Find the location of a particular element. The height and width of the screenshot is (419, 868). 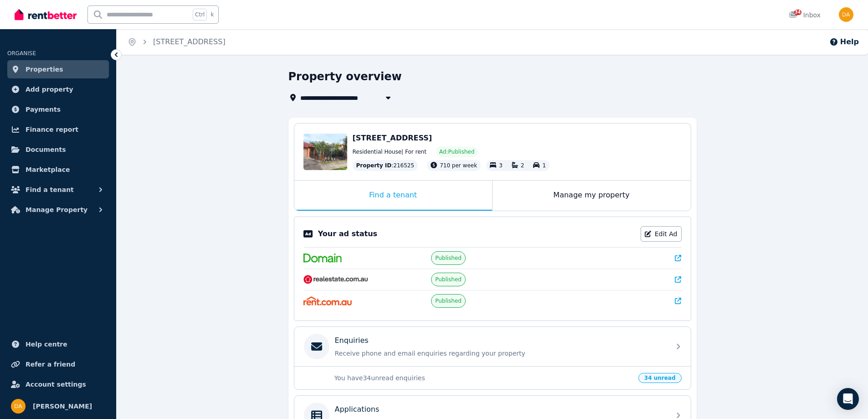

button: Manage Property is located at coordinates (58, 210).